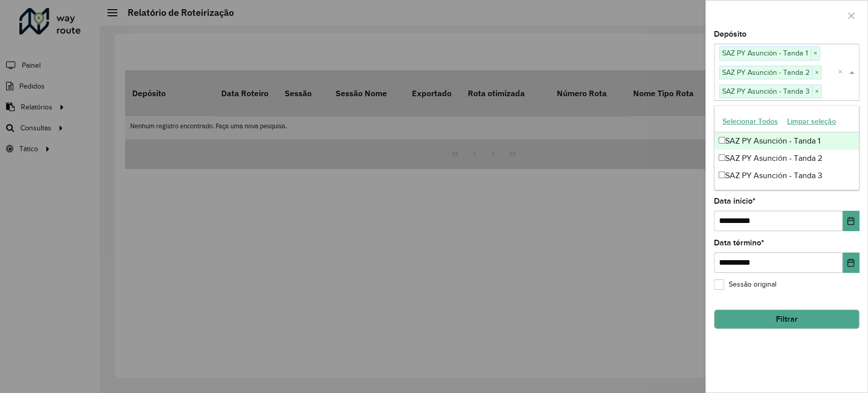  What do you see at coordinates (787, 176) in the screenshot?
I see `div: SAZ PY Asunción - Tanda 3` at bounding box center [787, 176].